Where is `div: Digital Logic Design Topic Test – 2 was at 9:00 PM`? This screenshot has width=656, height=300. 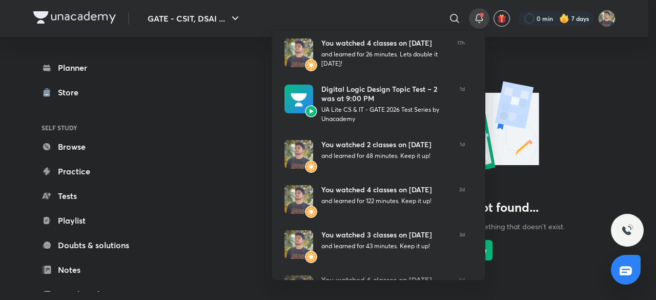 div: Digital Logic Design Topic Test – 2 was at 9:00 PM is located at coordinates (386, 94).